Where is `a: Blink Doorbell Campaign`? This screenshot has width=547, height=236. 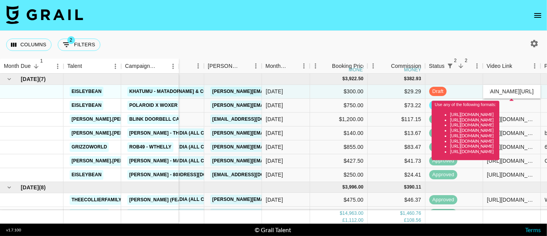 a: Blink Doorbell Campaign is located at coordinates (164, 119).